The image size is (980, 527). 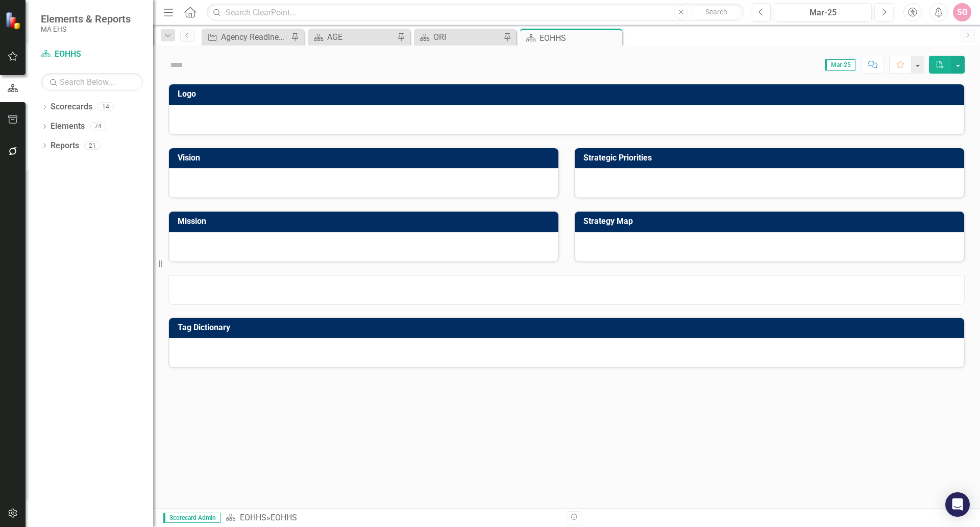 I want to click on h3: Strategy Map, so click(x=771, y=221).